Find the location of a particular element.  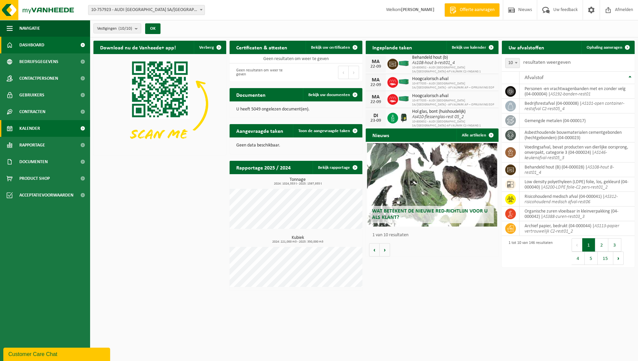

h2: Rapportage 2025 / 2024 is located at coordinates (263, 167).